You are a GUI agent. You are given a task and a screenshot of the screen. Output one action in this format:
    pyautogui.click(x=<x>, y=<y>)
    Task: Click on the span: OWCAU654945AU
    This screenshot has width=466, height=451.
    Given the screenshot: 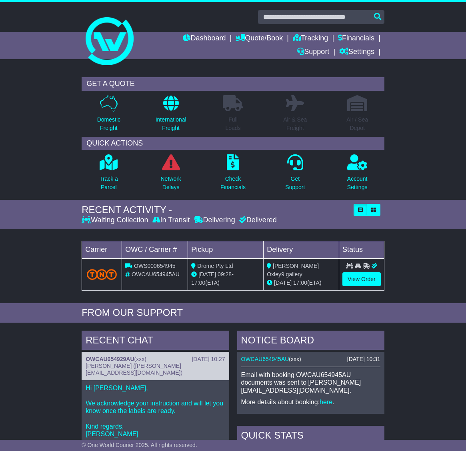 What is the action you would take?
    pyautogui.click(x=156, y=274)
    